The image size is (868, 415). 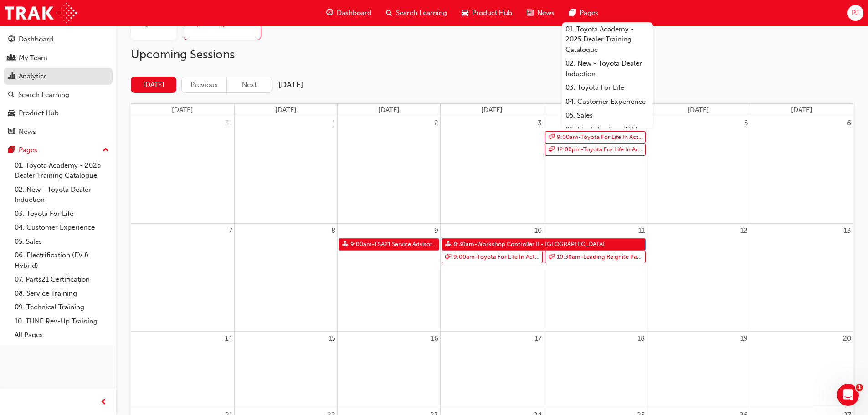 I want to click on td: September 4, 2025, so click(x=595, y=170).